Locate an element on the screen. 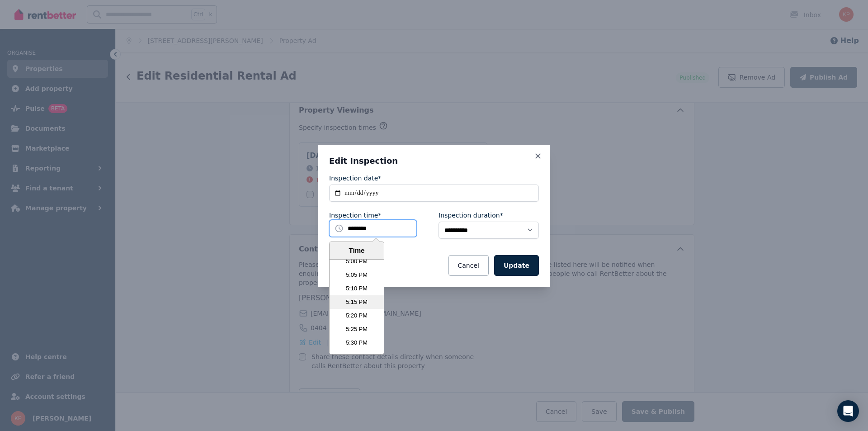 This screenshot has height=431, width=868. div: Open Intercom Messenger is located at coordinates (848, 411).